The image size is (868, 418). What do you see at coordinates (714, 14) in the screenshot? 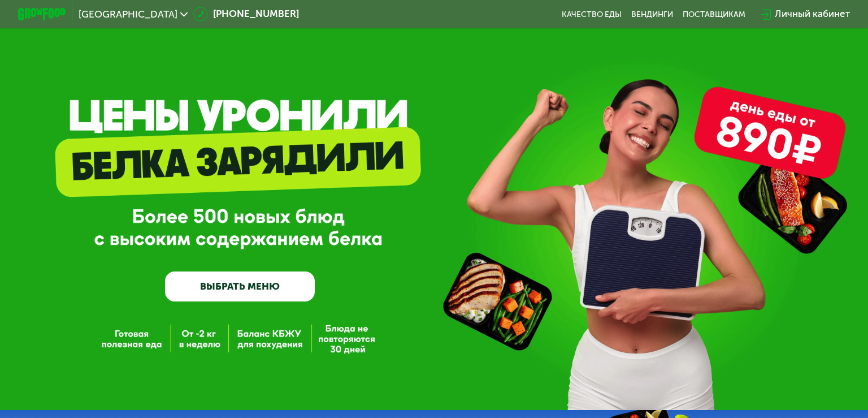
I see `div: поставщикам` at bounding box center [714, 14].